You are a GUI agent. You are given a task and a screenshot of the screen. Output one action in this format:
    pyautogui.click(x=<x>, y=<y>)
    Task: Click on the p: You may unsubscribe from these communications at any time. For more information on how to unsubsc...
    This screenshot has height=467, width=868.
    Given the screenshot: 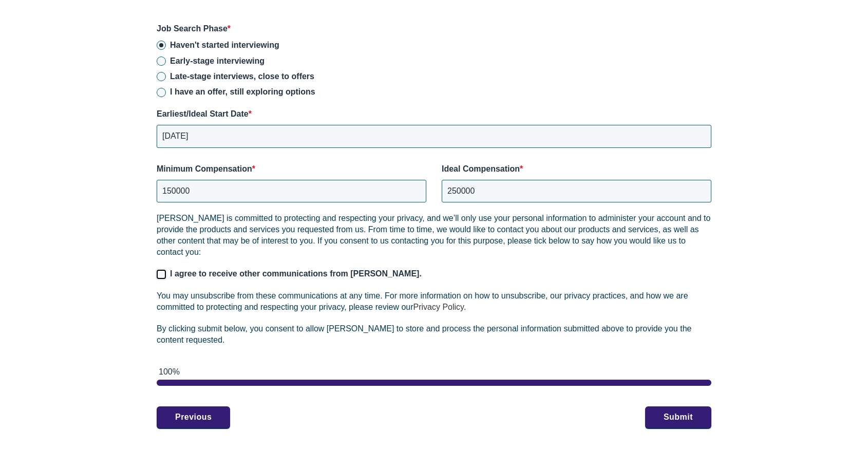 What is the action you would take?
    pyautogui.click(x=434, y=302)
    